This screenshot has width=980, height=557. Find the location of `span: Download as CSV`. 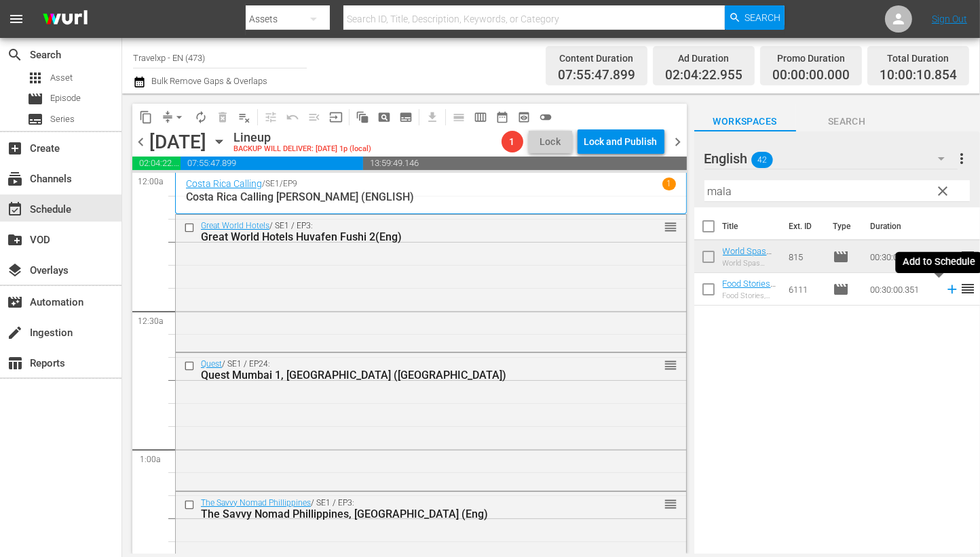

span: Download as CSV is located at coordinates (430, 117).